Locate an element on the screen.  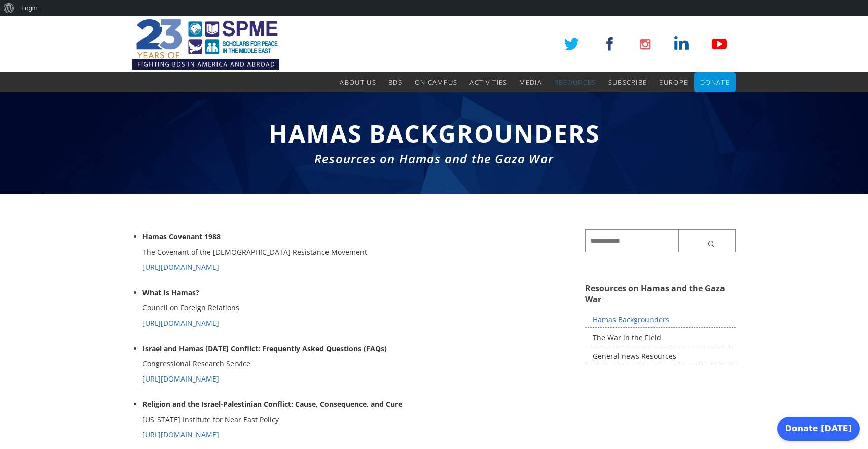
strong: Hamas Covenant 1988 is located at coordinates (182, 236).